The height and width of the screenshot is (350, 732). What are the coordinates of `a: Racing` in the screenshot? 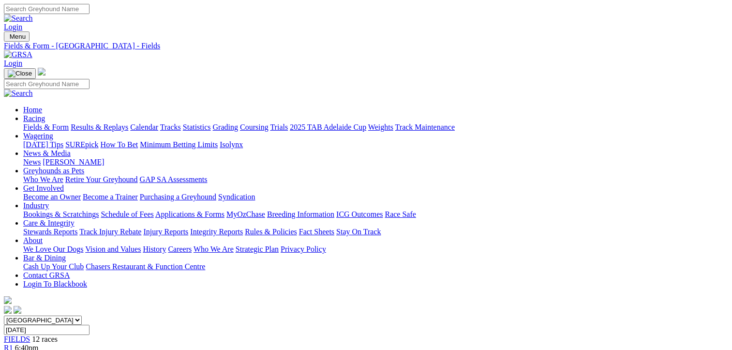 It's located at (34, 118).